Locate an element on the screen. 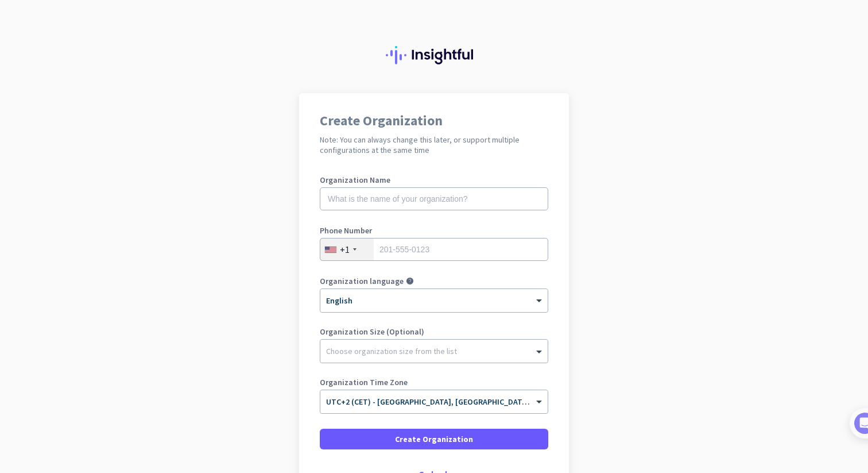 The height and width of the screenshot is (473, 868). label: Organization Time Zone is located at coordinates (434, 382).